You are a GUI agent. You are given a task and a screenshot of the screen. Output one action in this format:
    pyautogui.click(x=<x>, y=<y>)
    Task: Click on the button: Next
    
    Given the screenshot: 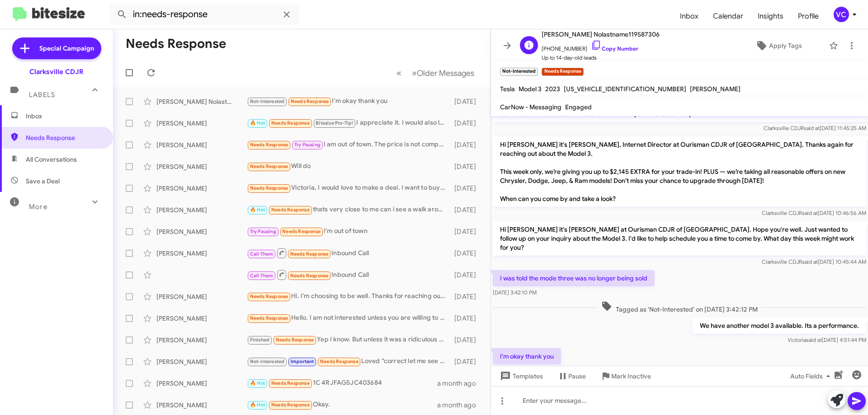 What is the action you would take?
    pyautogui.click(x=443, y=73)
    